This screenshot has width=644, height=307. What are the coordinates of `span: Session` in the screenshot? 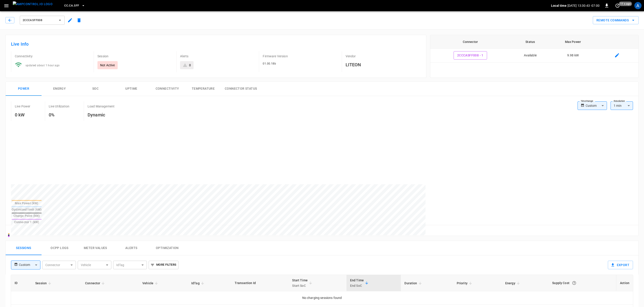 It's located at (43, 283).